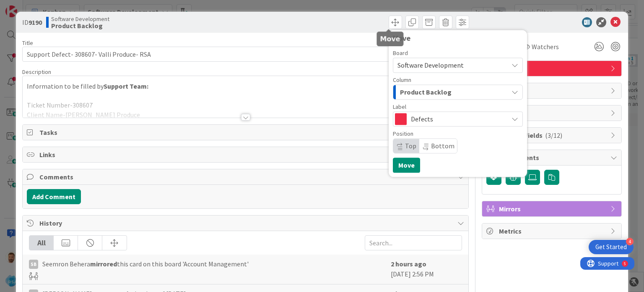 This screenshot has width=644, height=292. I want to click on span: ID, so click(32, 22).